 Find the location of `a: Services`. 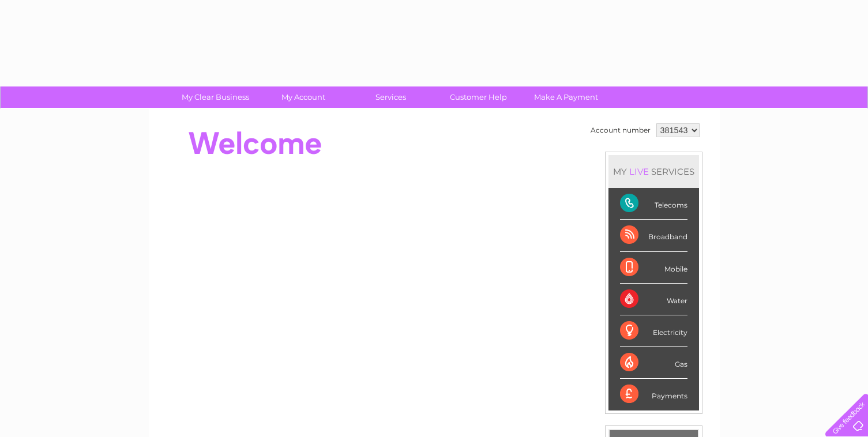

a: Services is located at coordinates (390, 97).